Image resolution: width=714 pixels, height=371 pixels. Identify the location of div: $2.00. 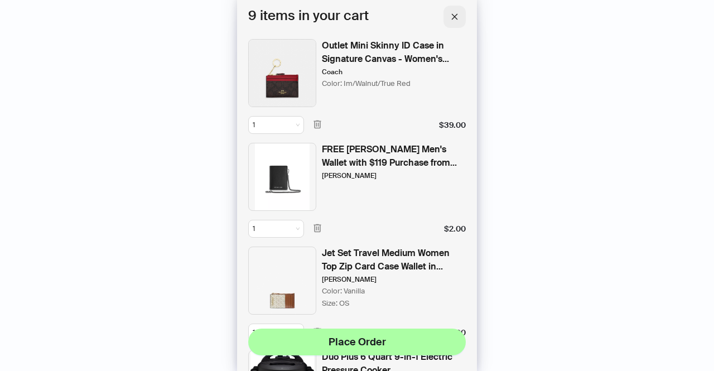
(454, 229).